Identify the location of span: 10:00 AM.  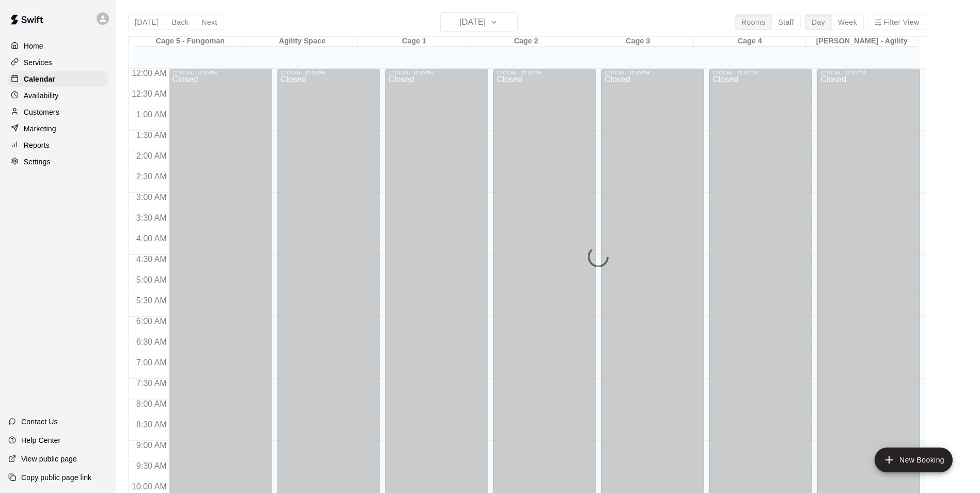
(149, 486).